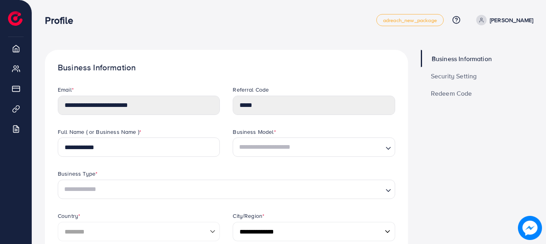 The image size is (546, 244). Describe the element at coordinates (410, 20) in the screenshot. I see `span: adreach_new_package` at that location.